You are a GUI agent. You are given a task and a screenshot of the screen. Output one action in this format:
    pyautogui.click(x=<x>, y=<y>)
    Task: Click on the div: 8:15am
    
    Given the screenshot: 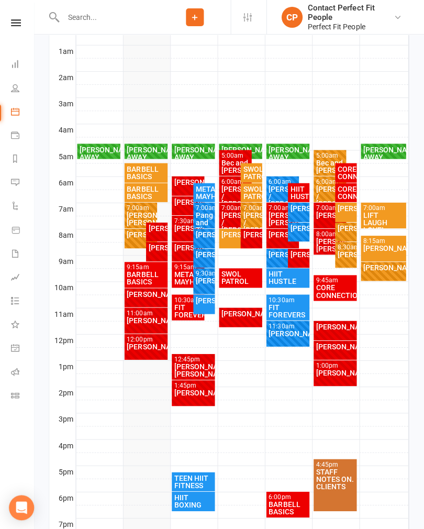 What is the action you would take?
    pyautogui.click(x=384, y=240)
    